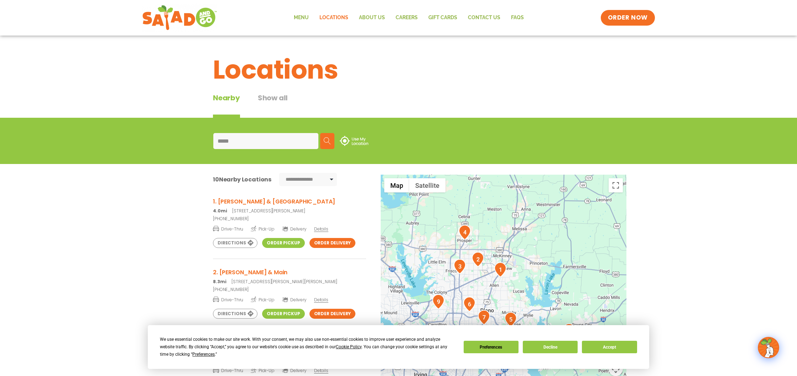 The image size is (797, 376). What do you see at coordinates (227, 105) in the screenshot?
I see `div: Nearby` at bounding box center [227, 105].